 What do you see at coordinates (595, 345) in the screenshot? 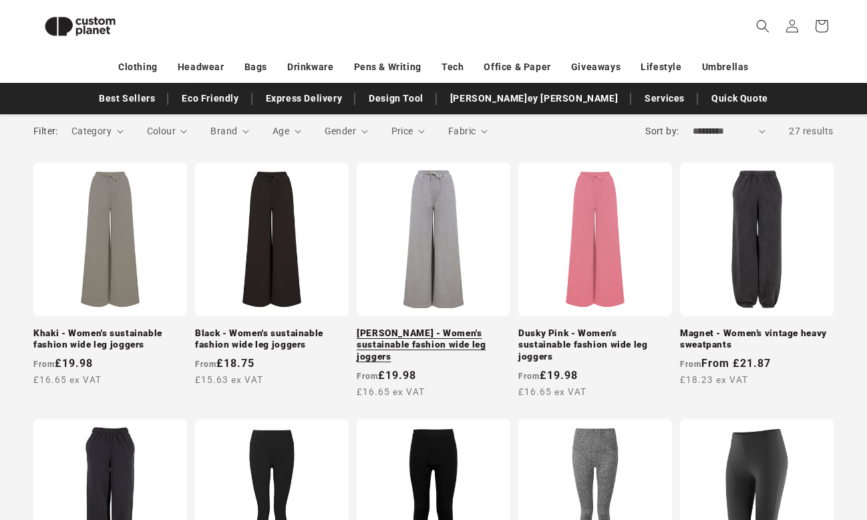
I see `a: Dusky Pink - Women's sustainable fashion wide leg joggers` at bounding box center [595, 345].